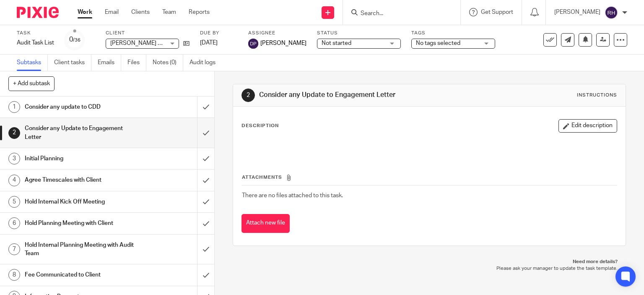 The width and height of the screenshot is (644, 295). What do you see at coordinates (14, 275) in the screenshot?
I see `div: 8` at bounding box center [14, 275].